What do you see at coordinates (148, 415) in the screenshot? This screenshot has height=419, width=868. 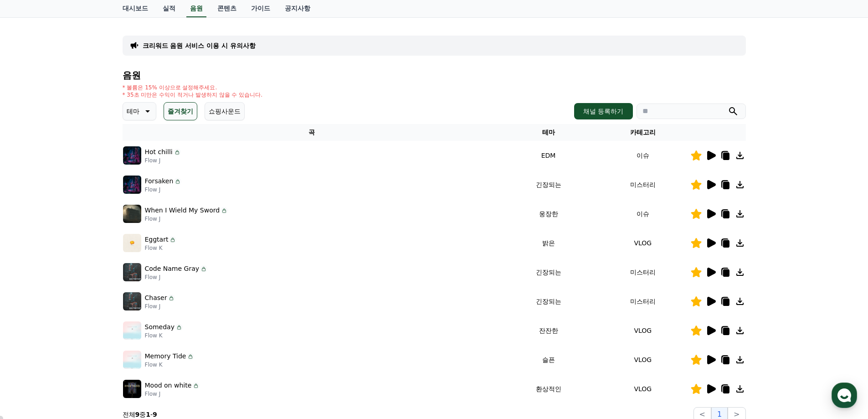 I see `strong: 1` at bounding box center [148, 415].